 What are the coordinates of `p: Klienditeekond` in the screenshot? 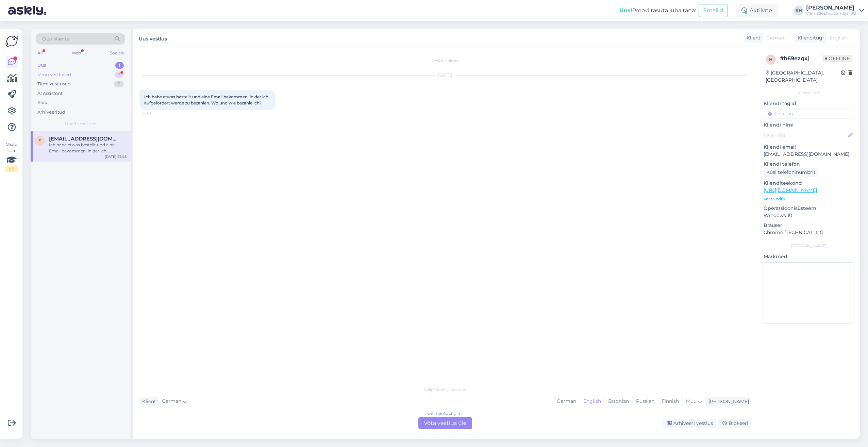 It's located at (809, 183).